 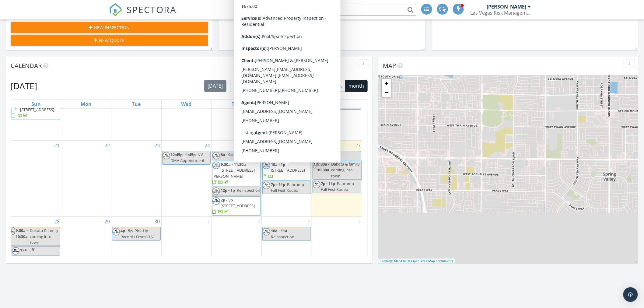 What do you see at coordinates (22, 236) in the screenshot?
I see `span: 9:30a - 10:30a` at bounding box center [22, 236].